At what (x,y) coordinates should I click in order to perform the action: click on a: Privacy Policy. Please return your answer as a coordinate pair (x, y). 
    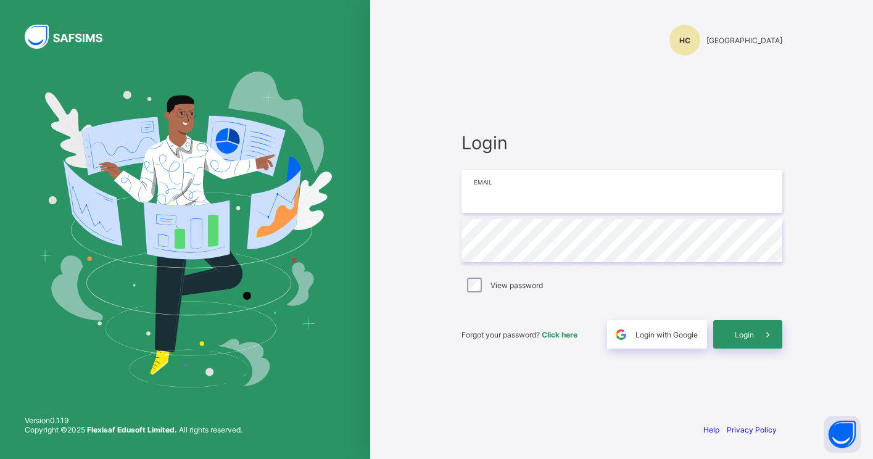
    Looking at the image, I should click on (751, 429).